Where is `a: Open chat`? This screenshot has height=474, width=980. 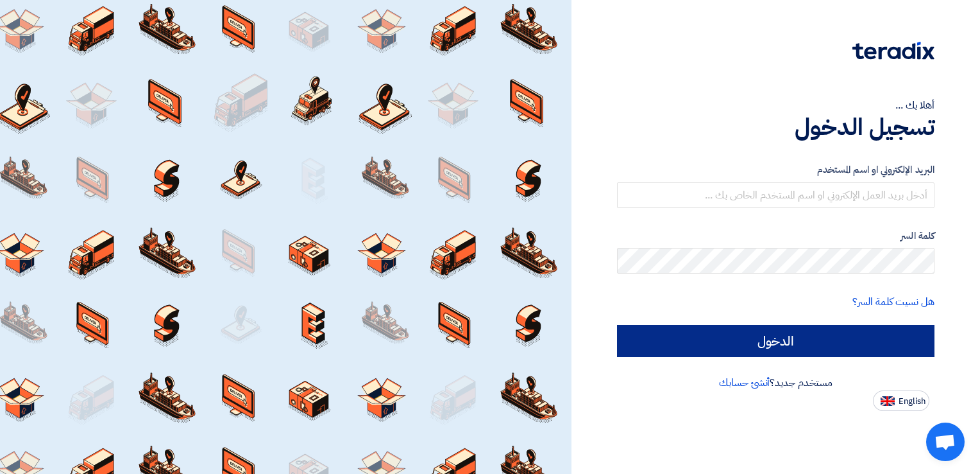 a: Open chat is located at coordinates (945, 442).